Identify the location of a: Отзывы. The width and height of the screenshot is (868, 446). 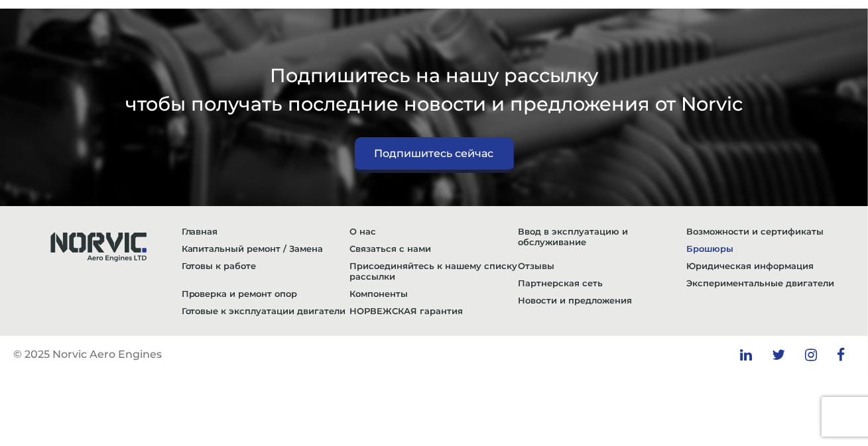
(602, 265).